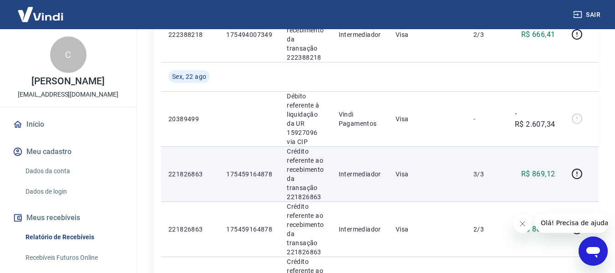 This screenshot has height=273, width=615. What do you see at coordinates (305, 119) in the screenshot?
I see `p: Débito referente à liquidação da UR 15927096 via CIP` at bounding box center [305, 119].